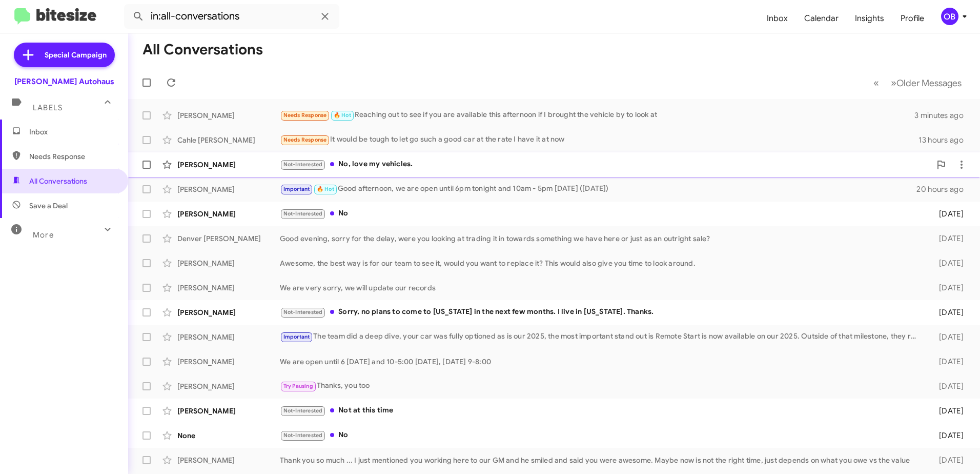 Image resolution: width=980 pixels, height=474 pixels. Describe the element at coordinates (64, 55) in the screenshot. I see `a: Special Campaign` at that location.